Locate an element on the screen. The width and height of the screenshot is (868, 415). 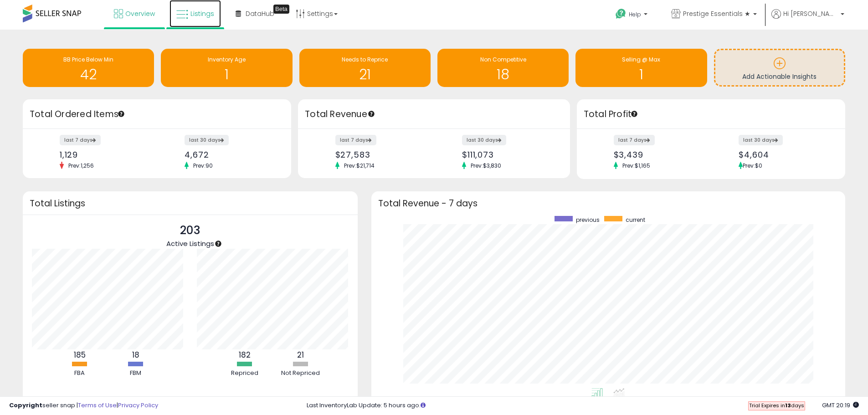
div: FBA is located at coordinates (80, 374).